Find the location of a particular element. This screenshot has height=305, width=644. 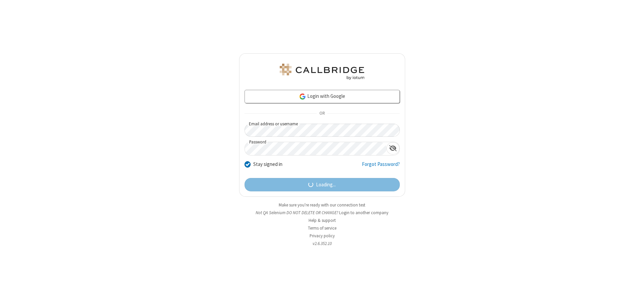

img: google-icon.png is located at coordinates (302, 97).